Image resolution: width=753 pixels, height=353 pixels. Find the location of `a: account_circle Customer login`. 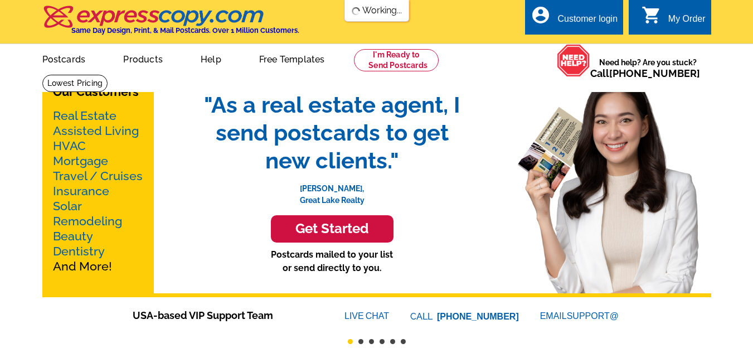

a: account_circle Customer login is located at coordinates (574, 19).